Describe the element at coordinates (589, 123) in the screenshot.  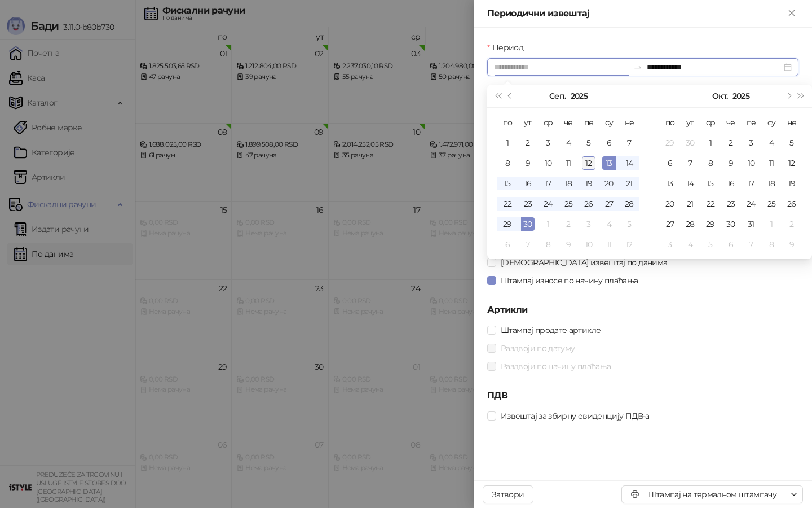
I see `th: пе` at that location.